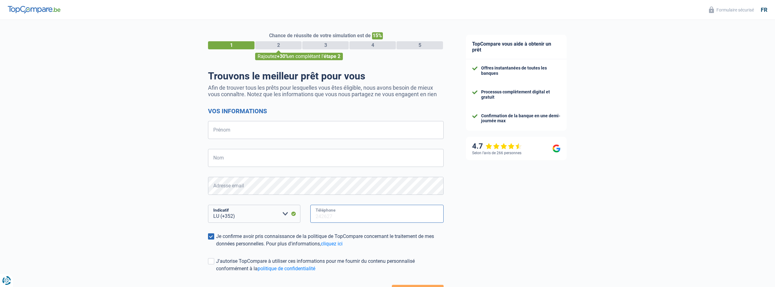 This screenshot has width=775, height=287. Describe the element at coordinates (497, 153) in the screenshot. I see `div: Selon l’avis de 266 personnes` at that location.